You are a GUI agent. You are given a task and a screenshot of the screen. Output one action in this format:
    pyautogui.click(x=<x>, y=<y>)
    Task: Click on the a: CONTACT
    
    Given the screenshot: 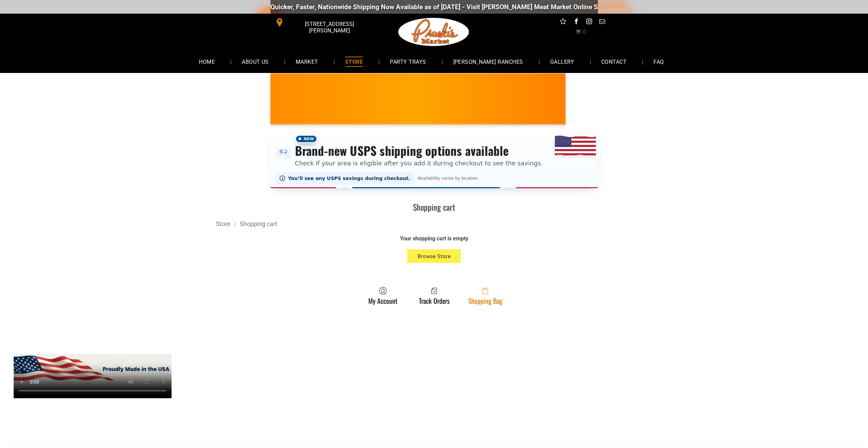 What is the action you would take?
    pyautogui.click(x=614, y=61)
    